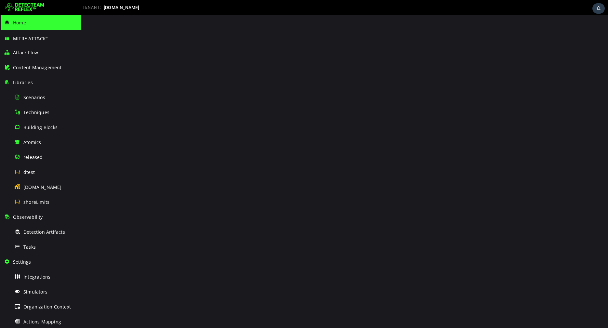 The image size is (608, 328). I want to click on span: TENANT:, so click(92, 7).